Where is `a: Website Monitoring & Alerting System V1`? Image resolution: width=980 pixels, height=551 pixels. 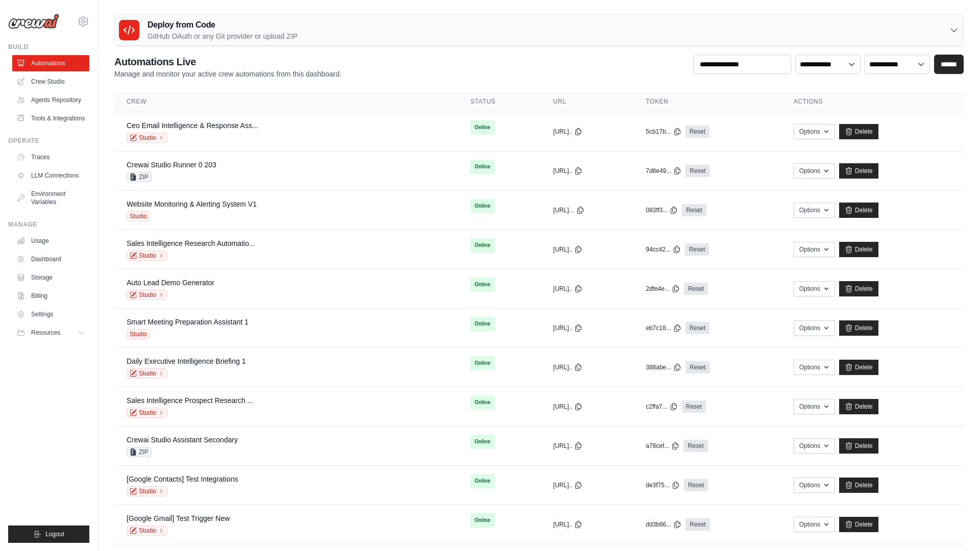
a: Website Monitoring & Alerting System V1 is located at coordinates (192, 204).